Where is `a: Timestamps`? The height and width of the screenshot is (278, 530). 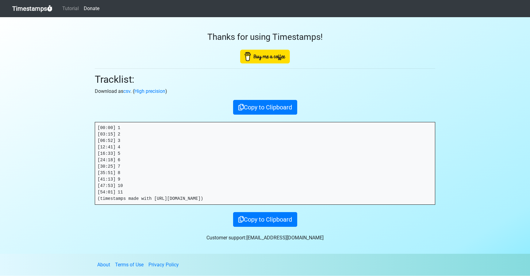
a: Timestamps is located at coordinates (32, 9).